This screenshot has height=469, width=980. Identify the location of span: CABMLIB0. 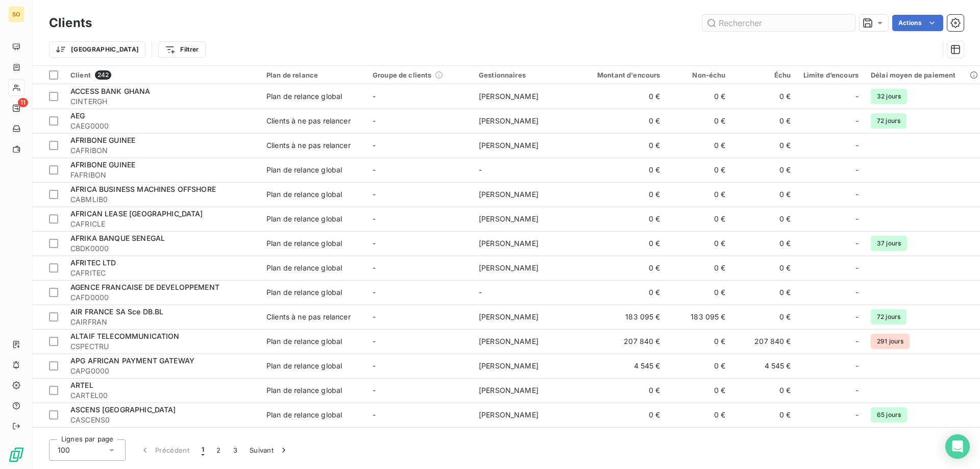
(162, 200).